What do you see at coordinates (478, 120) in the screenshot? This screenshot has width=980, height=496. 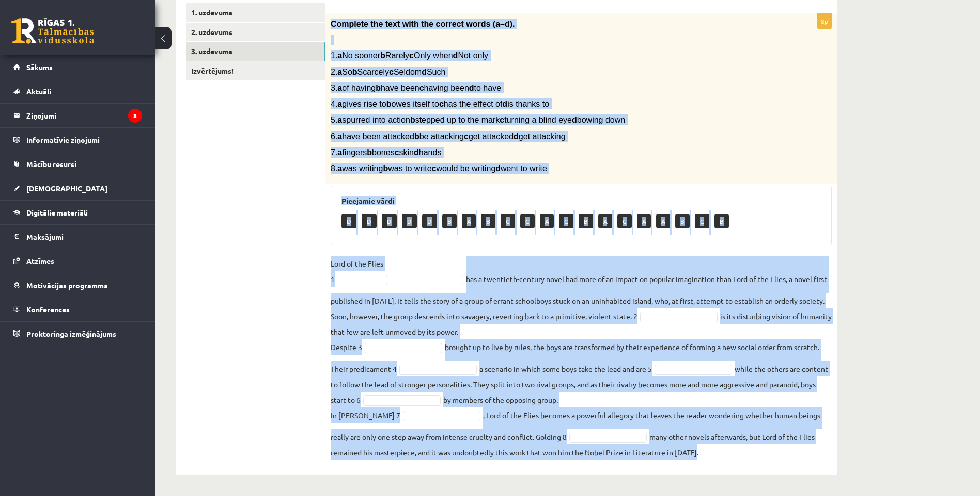 I see `span: 5. spurred into action stepped up to the mark turning a blind eye bowing down` at bounding box center [478, 120].